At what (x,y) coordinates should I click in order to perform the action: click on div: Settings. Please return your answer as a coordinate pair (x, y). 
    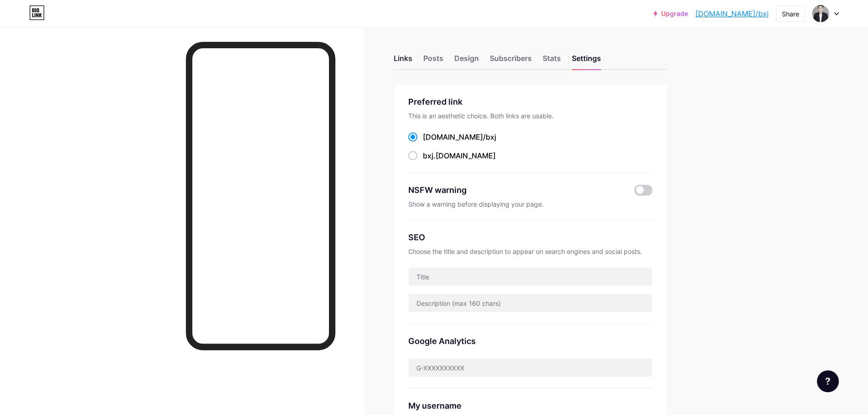
    Looking at the image, I should click on (586, 61).